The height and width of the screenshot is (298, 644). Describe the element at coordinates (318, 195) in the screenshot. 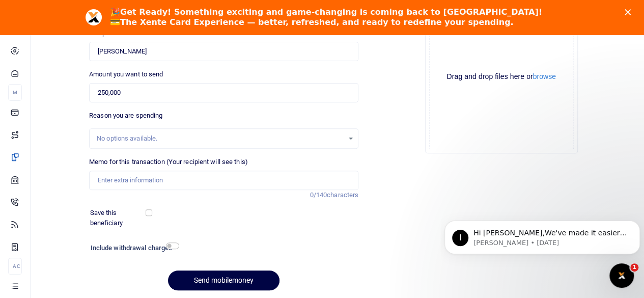

I see `span: 0/140` at that location.